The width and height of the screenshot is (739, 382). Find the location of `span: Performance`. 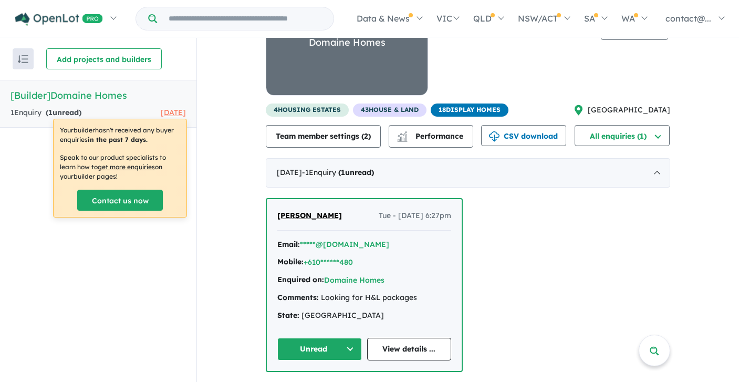

span: Performance is located at coordinates (431, 136).